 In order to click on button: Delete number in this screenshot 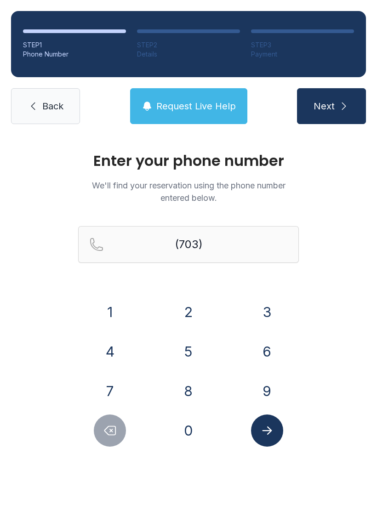, I will do `click(110, 430)`.